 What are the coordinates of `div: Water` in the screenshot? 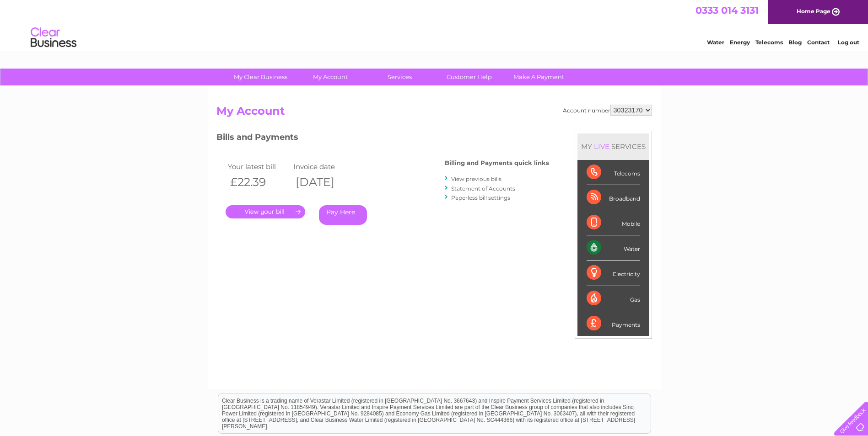 It's located at (614, 248).